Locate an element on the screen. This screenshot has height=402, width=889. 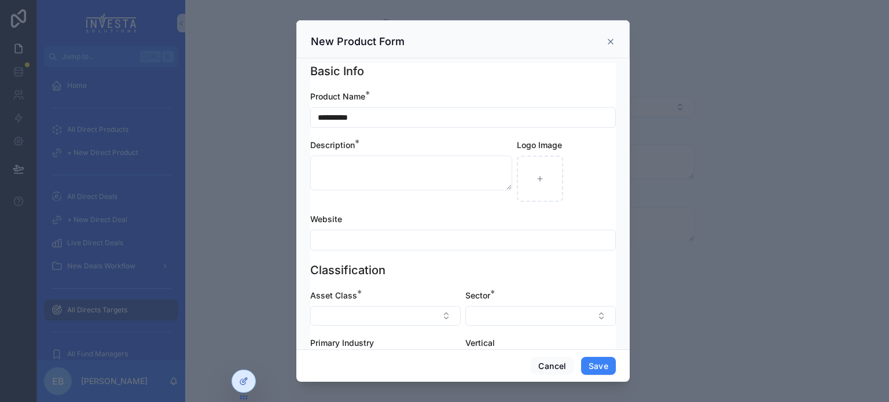
h3: New Product Form is located at coordinates (358, 42).